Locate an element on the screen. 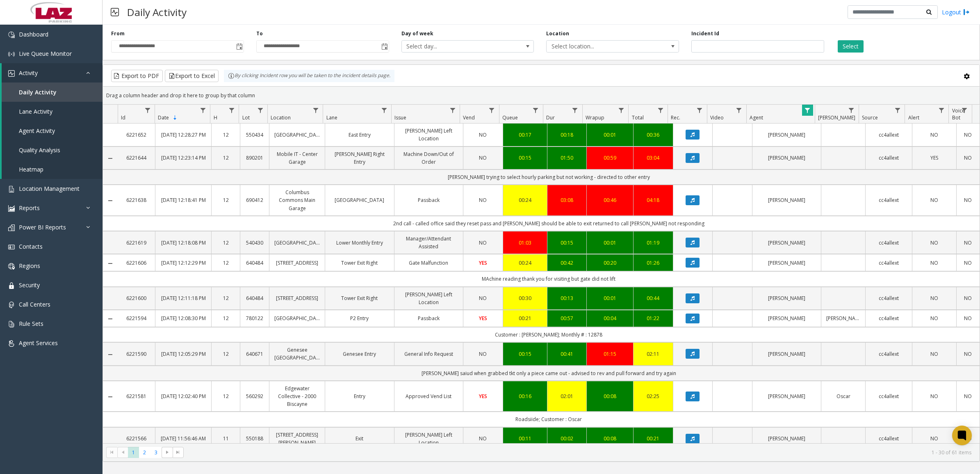  a: 02:01 is located at coordinates (567, 396).